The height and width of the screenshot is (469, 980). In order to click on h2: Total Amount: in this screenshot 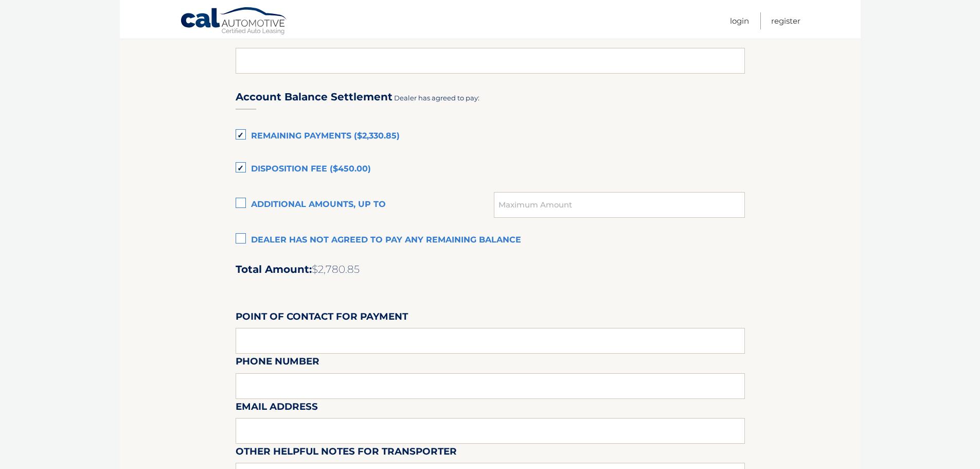, I will do `click(490, 270)`.